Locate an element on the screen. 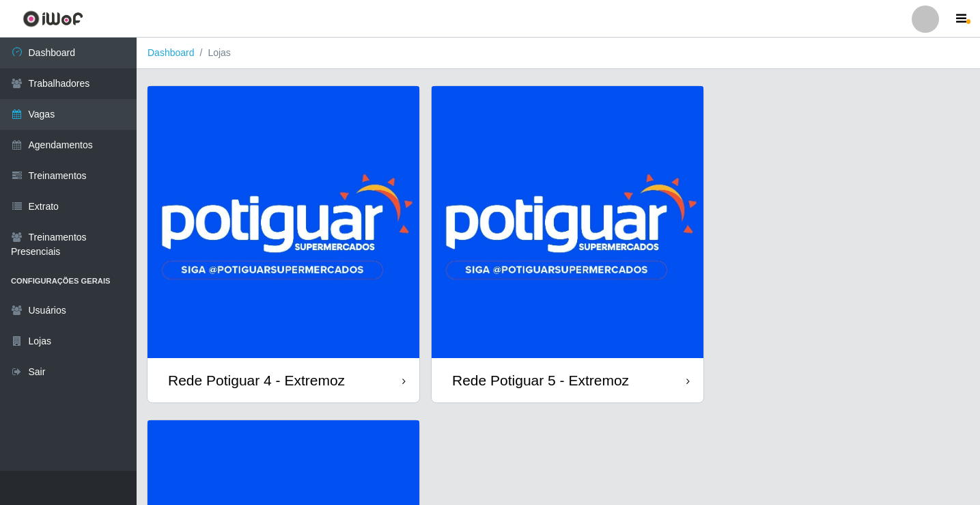 The width and height of the screenshot is (980, 505). a: Rede Potiguar 5 - Extremoz is located at coordinates (567, 244).